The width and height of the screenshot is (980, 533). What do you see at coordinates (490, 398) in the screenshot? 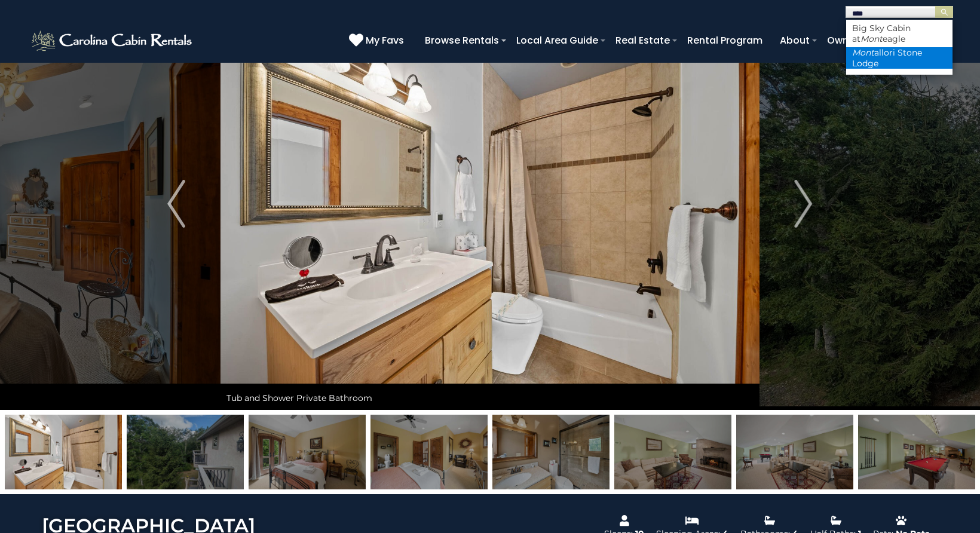
I see `div: Tub and Shower Private Bathroom` at bounding box center [490, 398].